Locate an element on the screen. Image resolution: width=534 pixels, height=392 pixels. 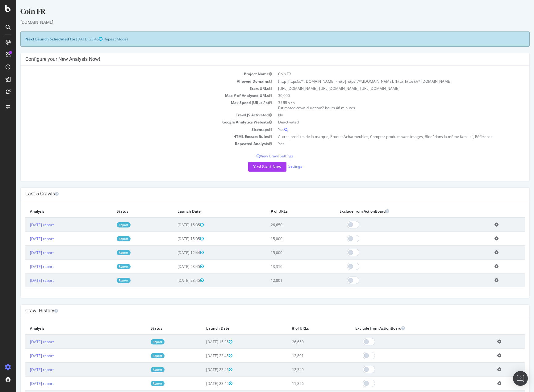
div: (Repeat Mode) is located at coordinates (259, 39).